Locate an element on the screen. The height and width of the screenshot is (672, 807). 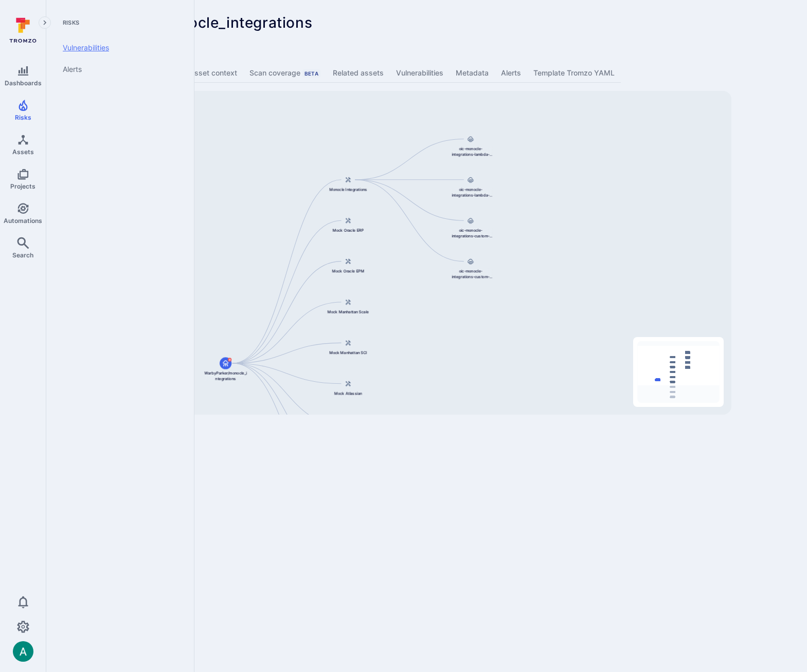
img: ACg8ocLSa5mPYBaXNx3eFu_EmspyJX0laNWN7cXOFirfQ7srZveEpg=s96-c is located at coordinates (23, 652).